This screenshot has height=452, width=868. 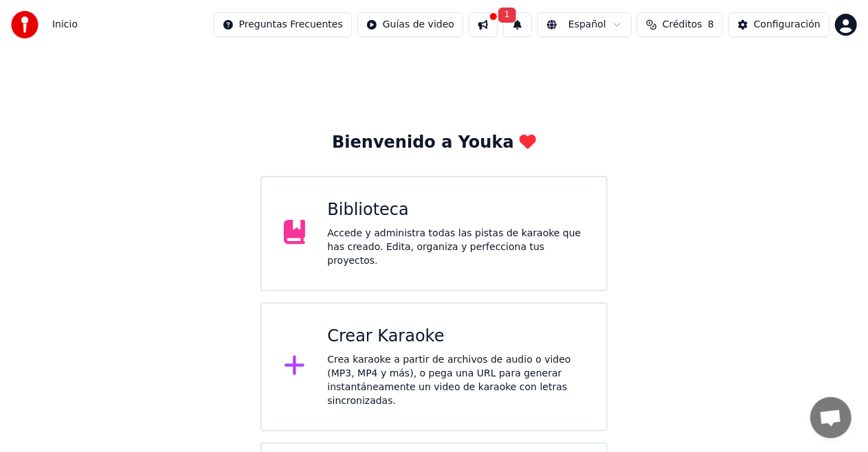 What do you see at coordinates (787, 25) in the screenshot?
I see `div: Configuración` at bounding box center [787, 25].